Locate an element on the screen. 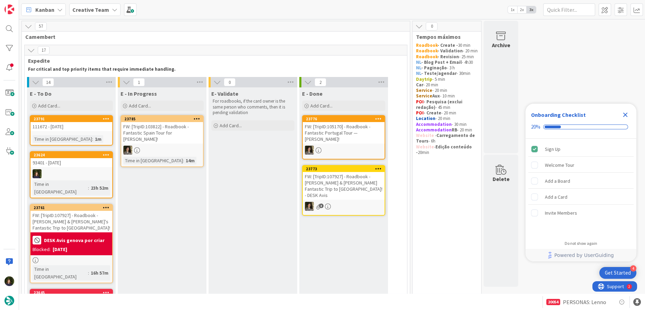 The height and width of the screenshot is (310, 645). div: Invite Members is incomplete. is located at coordinates (581, 213).